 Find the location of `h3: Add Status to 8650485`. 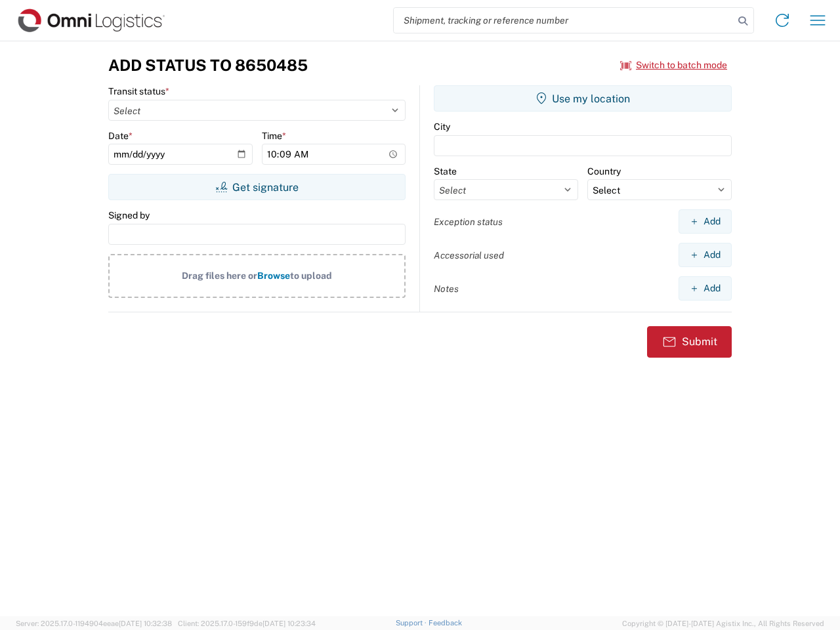

h3: Add Status to 8650485 is located at coordinates (208, 65).